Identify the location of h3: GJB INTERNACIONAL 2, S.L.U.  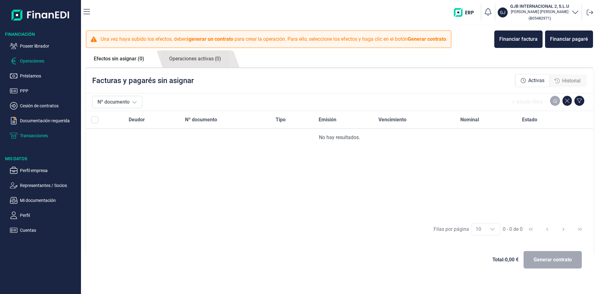
(539, 6).